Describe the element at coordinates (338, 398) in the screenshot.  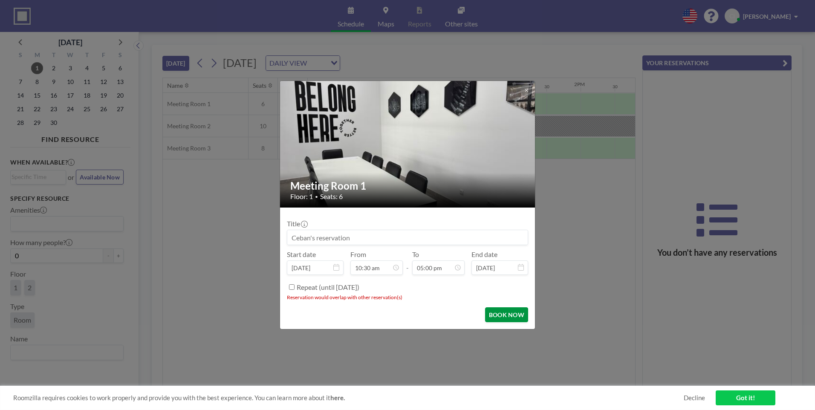
I see `a: here.` at that location.